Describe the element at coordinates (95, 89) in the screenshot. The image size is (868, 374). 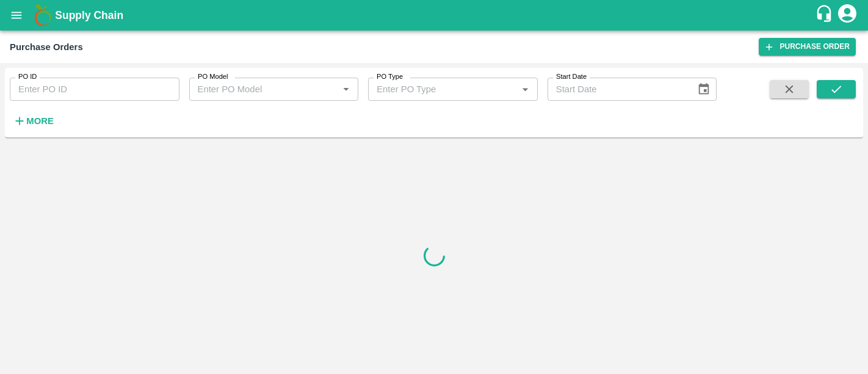
I see `input: Enter PO ID` at that location.